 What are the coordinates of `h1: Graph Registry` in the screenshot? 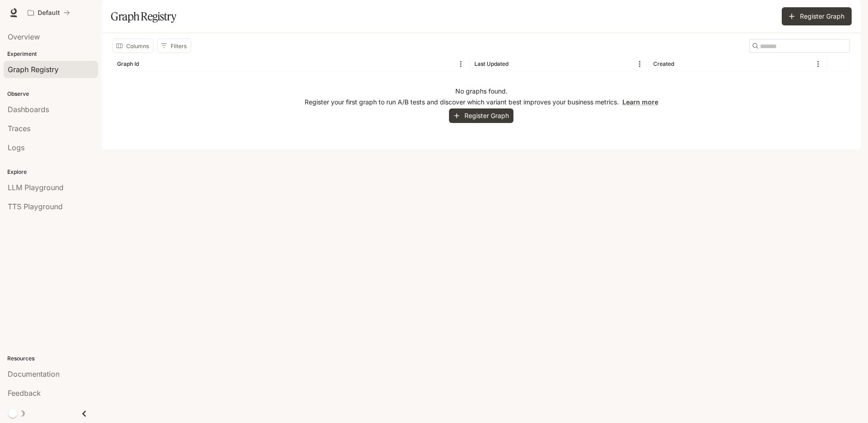 It's located at (143, 16).